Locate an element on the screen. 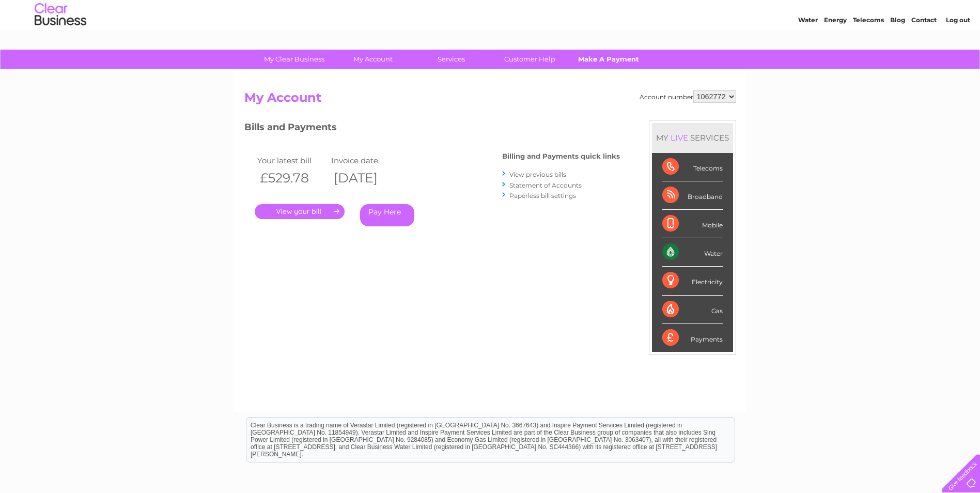  a: Pay Here is located at coordinates (387, 215).